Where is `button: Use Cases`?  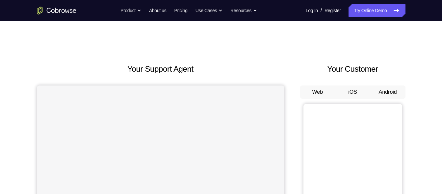
button: Use Cases is located at coordinates (209, 11).